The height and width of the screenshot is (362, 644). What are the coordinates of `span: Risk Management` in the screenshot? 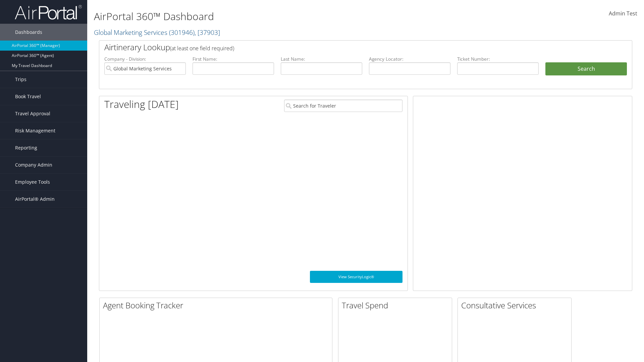 It's located at (35, 131).